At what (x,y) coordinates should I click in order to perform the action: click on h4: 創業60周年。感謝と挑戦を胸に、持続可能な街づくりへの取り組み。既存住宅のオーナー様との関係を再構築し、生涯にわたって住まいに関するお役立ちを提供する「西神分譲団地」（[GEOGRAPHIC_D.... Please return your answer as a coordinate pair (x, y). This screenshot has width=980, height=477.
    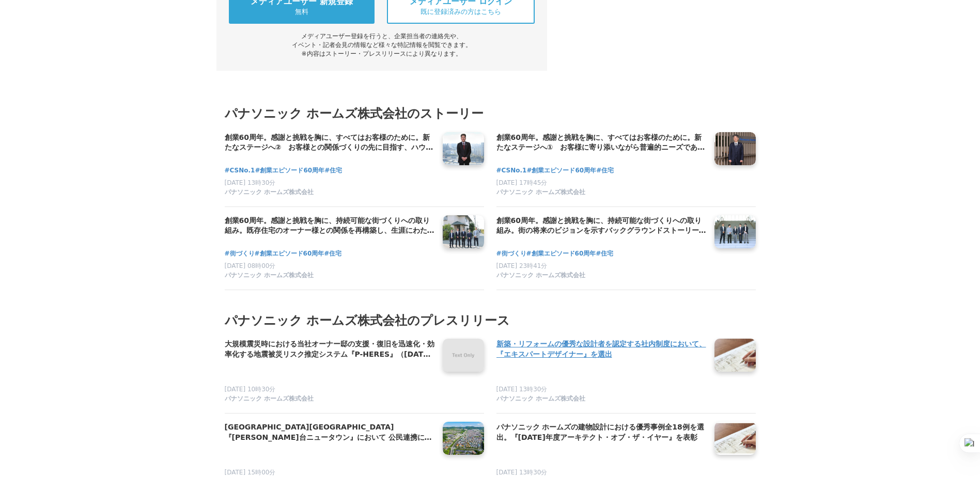
    Looking at the image, I should click on (330, 226).